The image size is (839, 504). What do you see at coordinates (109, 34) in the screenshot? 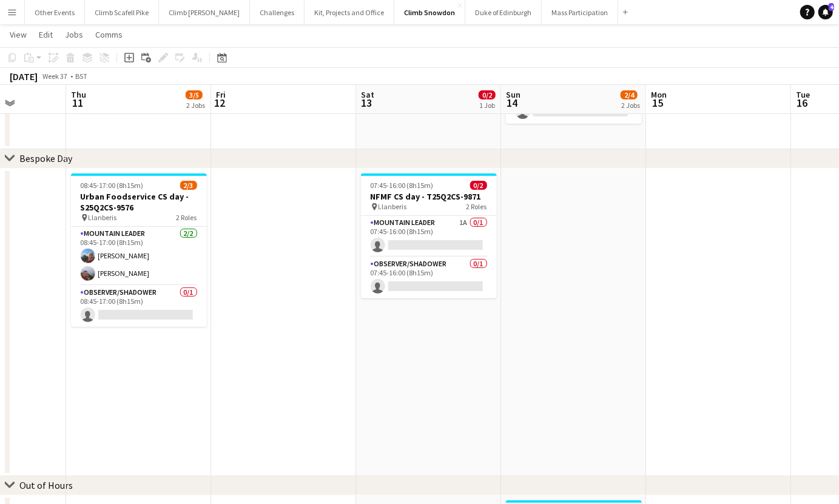
I see `a: Comms` at bounding box center [109, 34].